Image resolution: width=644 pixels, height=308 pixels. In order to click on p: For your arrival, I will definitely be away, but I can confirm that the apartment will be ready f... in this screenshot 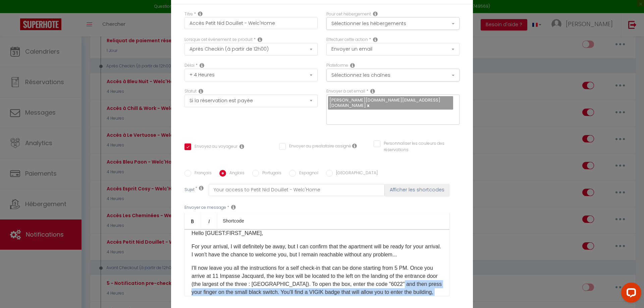, I will do `click(317, 251)`.